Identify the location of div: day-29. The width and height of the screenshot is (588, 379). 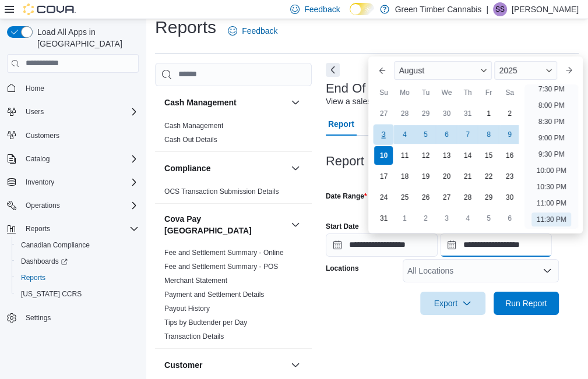
(488, 198).